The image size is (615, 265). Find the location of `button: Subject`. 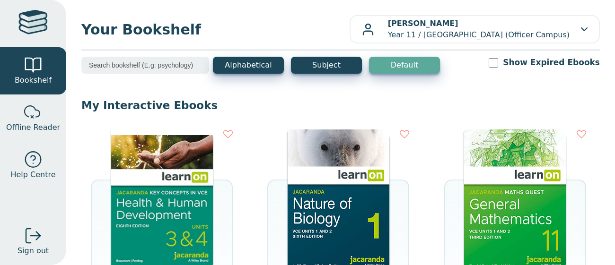

button: Subject is located at coordinates (326, 65).